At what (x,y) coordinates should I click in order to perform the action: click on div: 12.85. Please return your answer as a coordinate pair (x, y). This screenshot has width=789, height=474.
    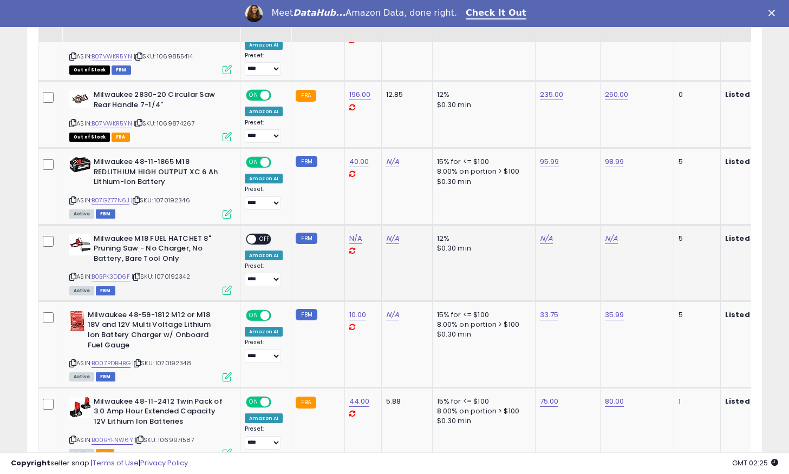
    Looking at the image, I should click on (405, 95).